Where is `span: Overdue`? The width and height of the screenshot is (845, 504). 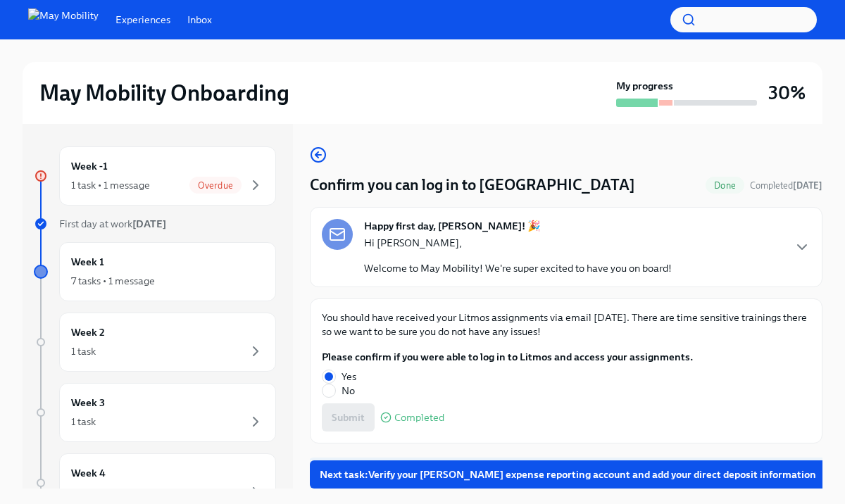
span: Overdue is located at coordinates (215, 185).